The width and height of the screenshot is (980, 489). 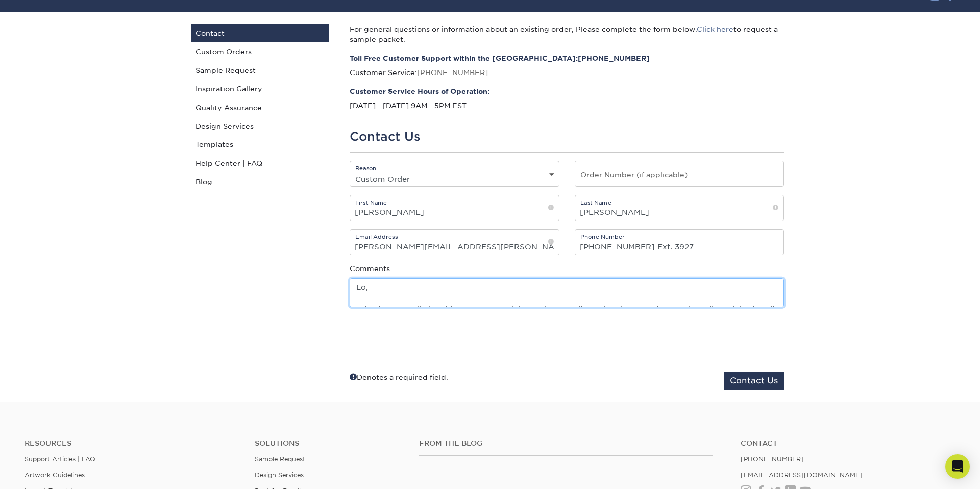 I want to click on p: Customer Service:, so click(x=567, y=65).